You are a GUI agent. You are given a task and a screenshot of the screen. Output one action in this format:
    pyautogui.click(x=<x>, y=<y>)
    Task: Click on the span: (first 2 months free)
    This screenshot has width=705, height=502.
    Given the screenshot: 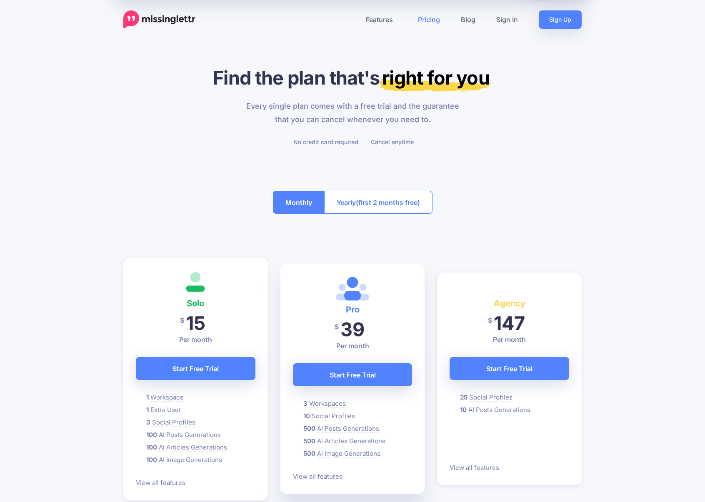 What is the action you would take?
    pyautogui.click(x=388, y=203)
    